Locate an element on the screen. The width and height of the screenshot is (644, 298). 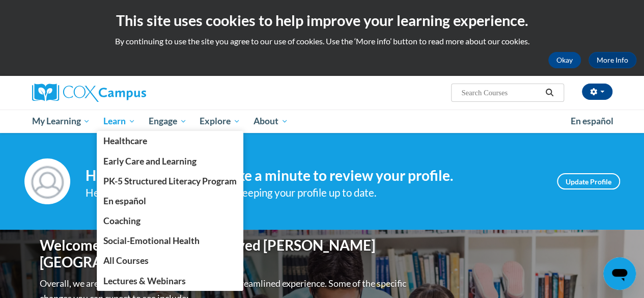
a: PK-5 Structured Literacy Program is located at coordinates (170, 181).